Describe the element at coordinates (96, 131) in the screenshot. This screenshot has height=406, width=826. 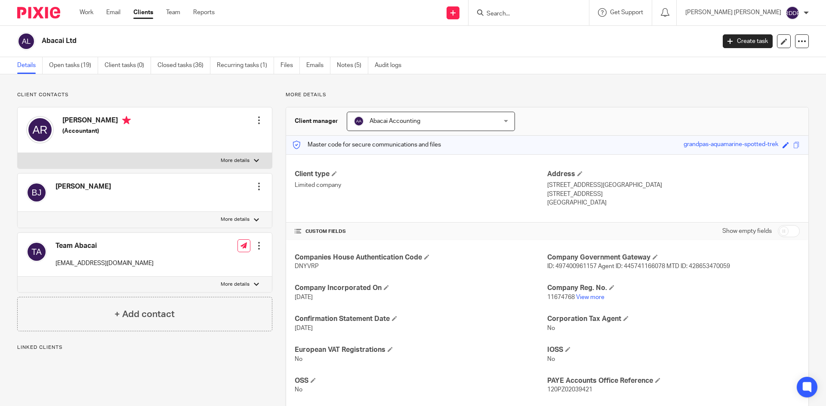
I see `h5: (Accountant)` at that location.